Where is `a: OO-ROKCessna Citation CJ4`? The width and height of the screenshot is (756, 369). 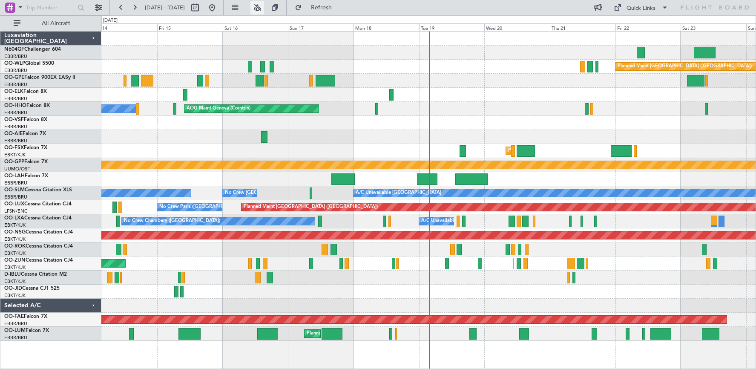
a: OO-ROKCessna Citation CJ4 is located at coordinates (38, 246).